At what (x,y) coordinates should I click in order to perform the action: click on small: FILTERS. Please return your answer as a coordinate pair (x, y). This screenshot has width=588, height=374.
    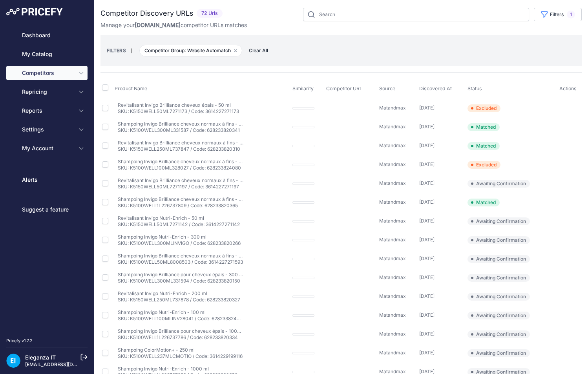
    Looking at the image, I should click on (117, 50).